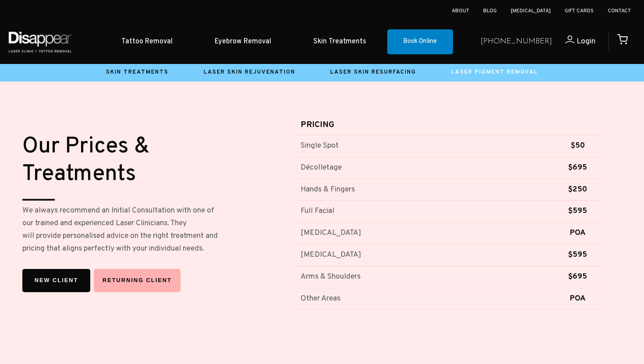  Describe the element at coordinates (579, 11) in the screenshot. I see `a: Gift Cards` at that location.